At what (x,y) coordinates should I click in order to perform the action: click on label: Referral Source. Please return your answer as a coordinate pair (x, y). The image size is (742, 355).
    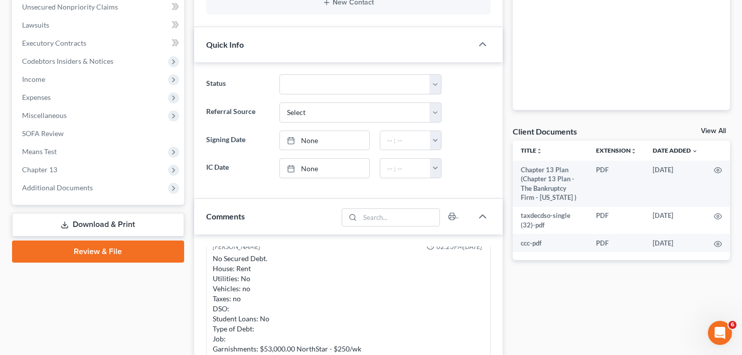
    Looking at the image, I should click on (238, 112).